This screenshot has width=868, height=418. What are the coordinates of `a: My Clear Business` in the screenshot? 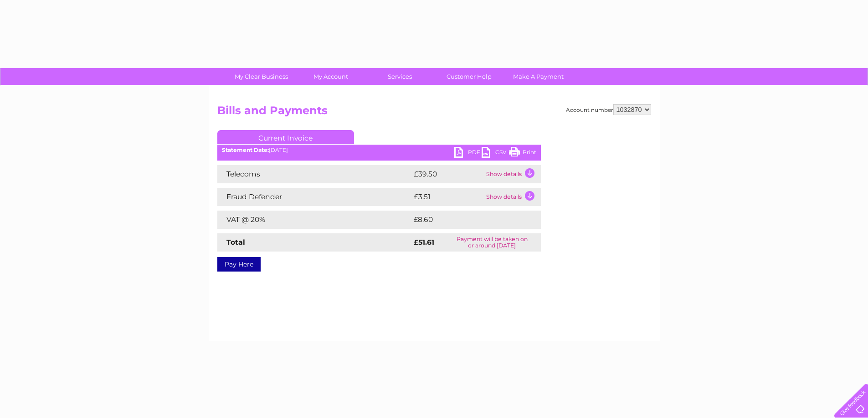 It's located at (261, 77).